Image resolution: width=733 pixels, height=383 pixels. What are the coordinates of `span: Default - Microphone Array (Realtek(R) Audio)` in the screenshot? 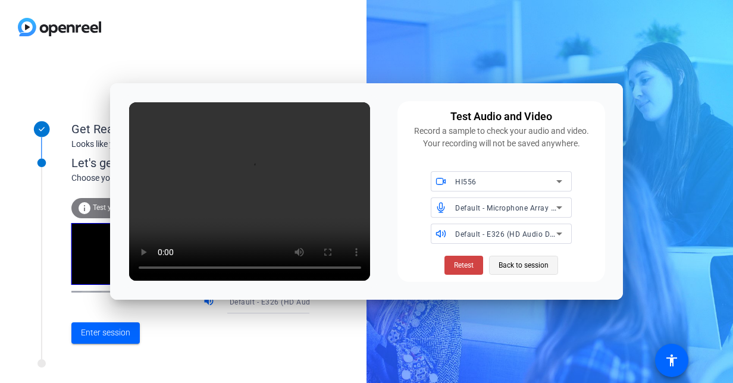 It's located at (534, 208).